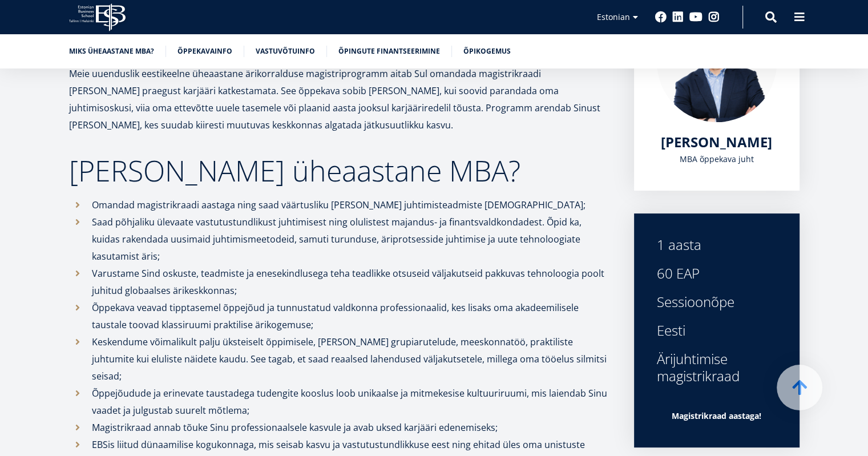  I want to click on p: Saad põhjaliku ülevaate vastutustundlikust juhtimisest ning olulistest majandus- ja finantsvaldko..., so click(351, 239).